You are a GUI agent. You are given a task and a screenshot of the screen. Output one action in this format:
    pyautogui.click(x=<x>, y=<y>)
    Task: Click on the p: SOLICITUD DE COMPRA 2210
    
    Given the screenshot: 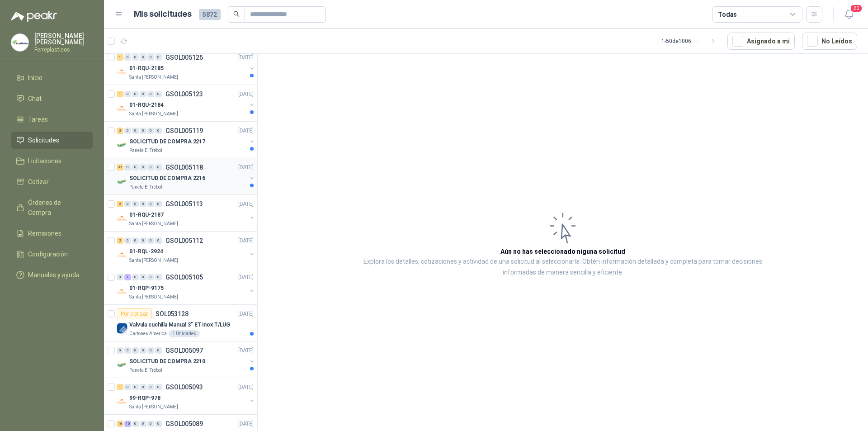 What is the action you would take?
    pyautogui.click(x=167, y=362)
    